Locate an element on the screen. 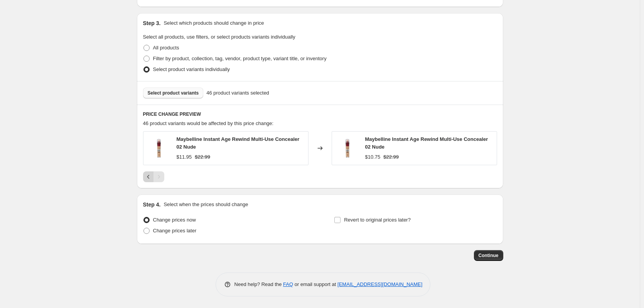 Image resolution: width=644 pixels, height=308 pixels. h2: Step 4. is located at coordinates (152, 205).